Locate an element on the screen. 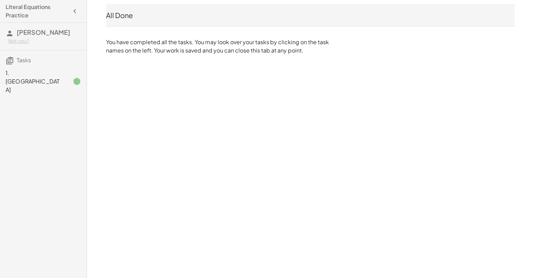 The image size is (534, 278). span: Tasks is located at coordinates (24, 60).